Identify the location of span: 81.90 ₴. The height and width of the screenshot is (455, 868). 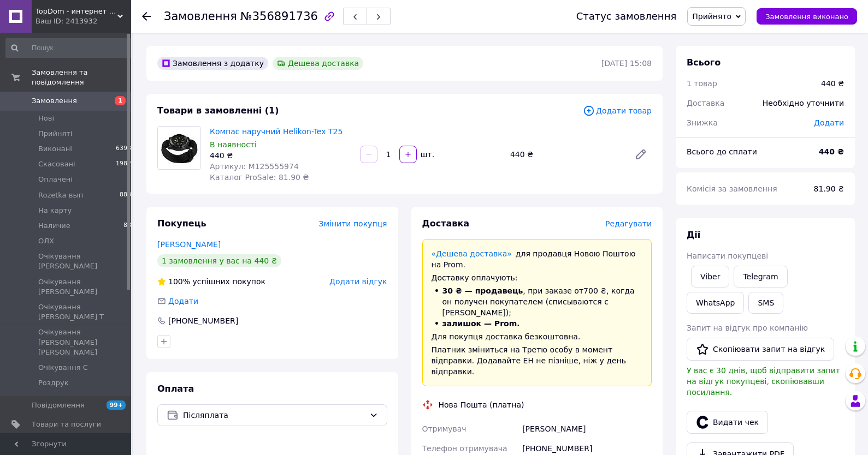
(828, 188).